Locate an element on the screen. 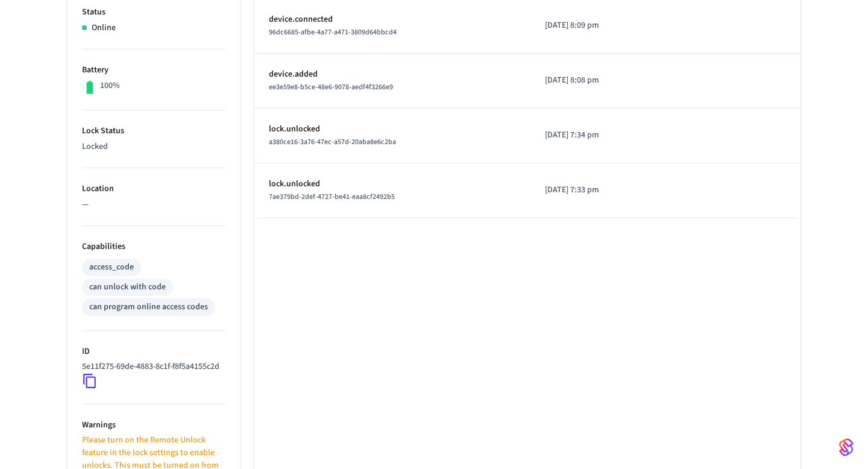 The height and width of the screenshot is (469, 868). p: Lock Status is located at coordinates (154, 131).